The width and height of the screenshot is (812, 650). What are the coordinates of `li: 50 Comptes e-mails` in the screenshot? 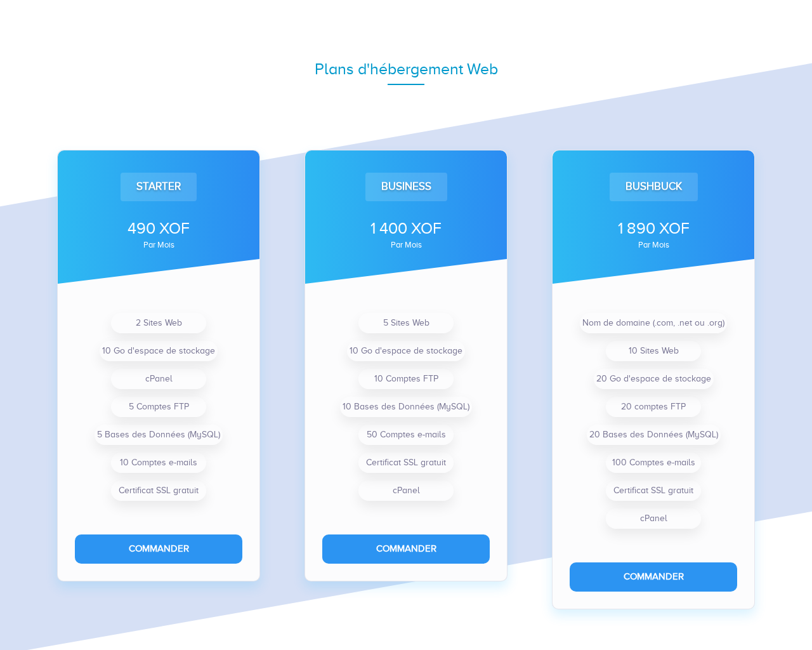 It's located at (406, 435).